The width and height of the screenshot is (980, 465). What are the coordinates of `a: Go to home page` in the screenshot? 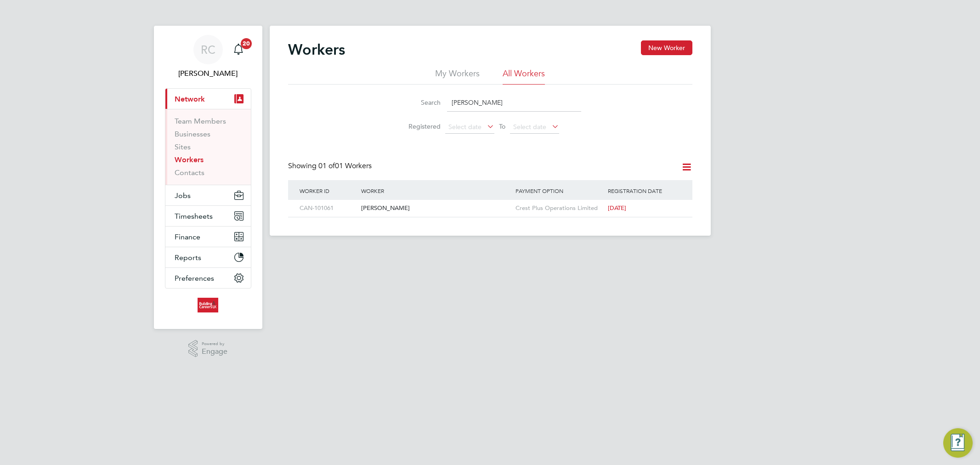 It's located at (208, 305).